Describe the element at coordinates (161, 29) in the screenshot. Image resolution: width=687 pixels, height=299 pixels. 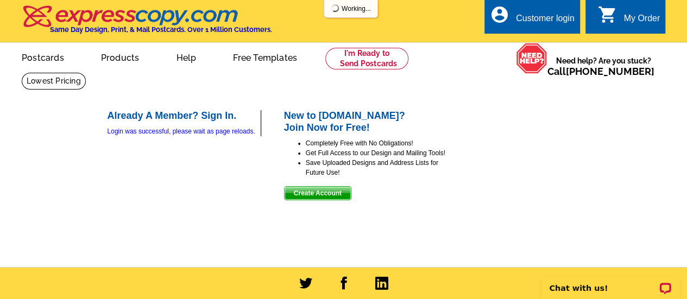
I see `h4: Same Day Design, Print, & Mail Postcards. Over 1 Million Customers.` at that location.